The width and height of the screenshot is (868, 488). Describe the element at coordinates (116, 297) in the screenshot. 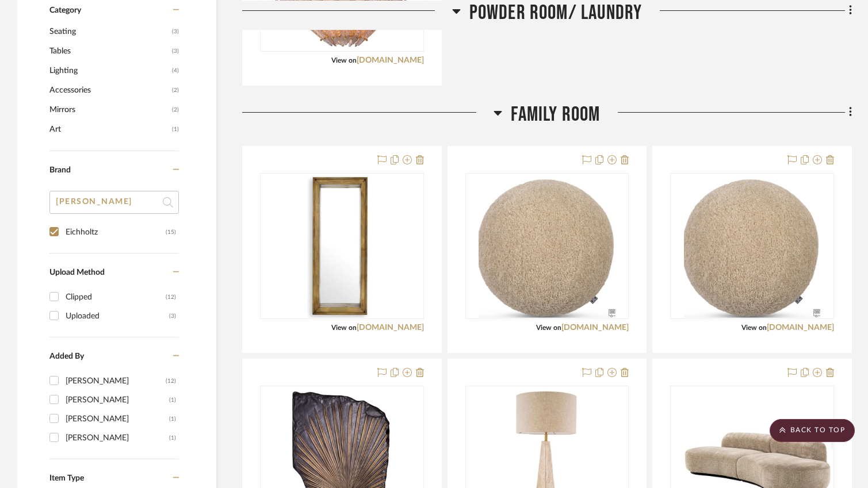

I see `div: Clipped` at that location.